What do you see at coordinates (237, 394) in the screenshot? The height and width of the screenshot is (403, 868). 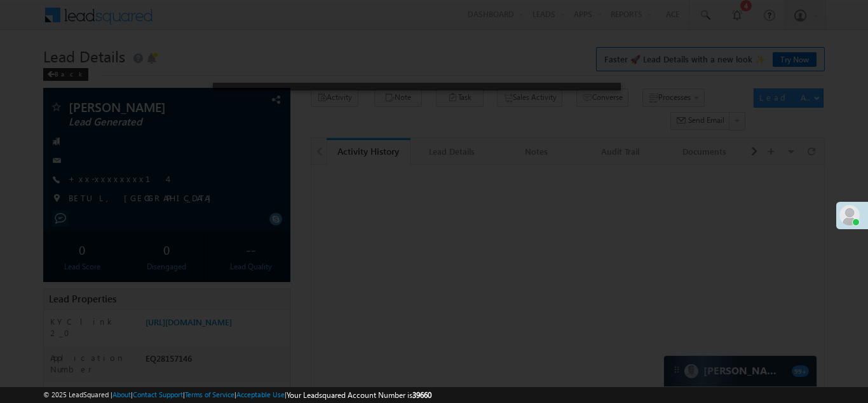 I see `span: © 2025 LeadSquared | | | | |` at bounding box center [237, 394].